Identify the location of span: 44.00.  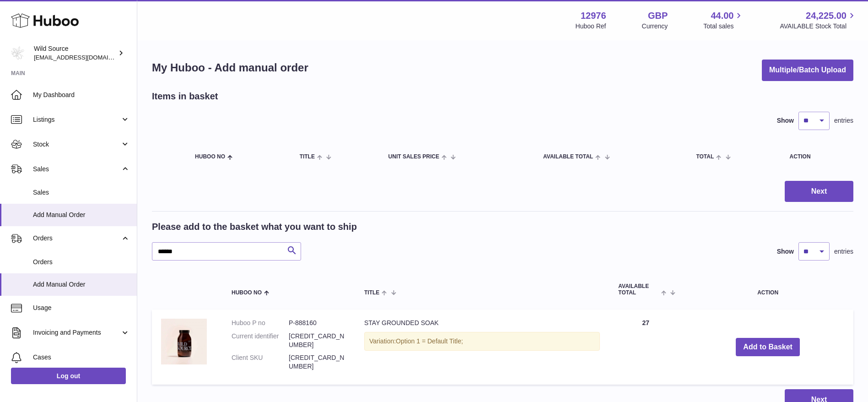
(722, 16).